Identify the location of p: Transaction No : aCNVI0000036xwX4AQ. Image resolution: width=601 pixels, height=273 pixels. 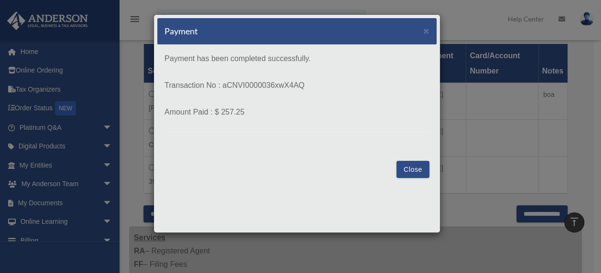
(297, 86).